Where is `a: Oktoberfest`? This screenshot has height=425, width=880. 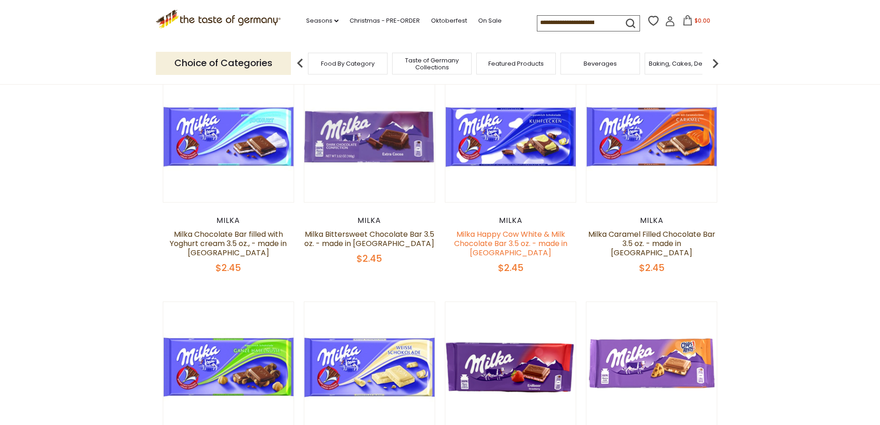
a: Oktoberfest is located at coordinates (449, 21).